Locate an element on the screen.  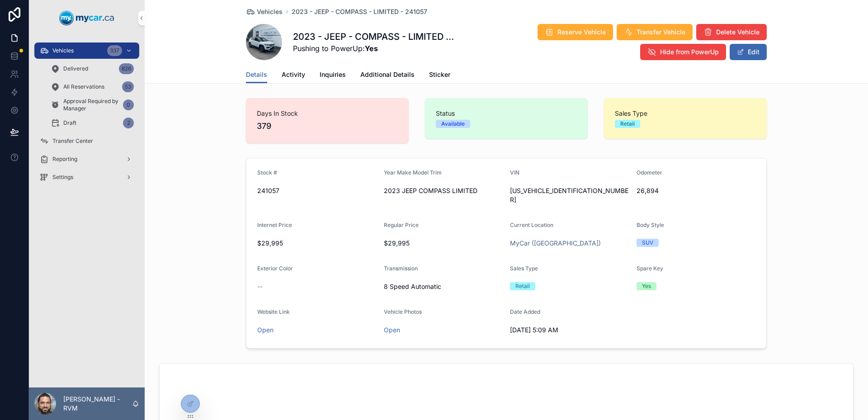
span: Transmission is located at coordinates (401, 268).